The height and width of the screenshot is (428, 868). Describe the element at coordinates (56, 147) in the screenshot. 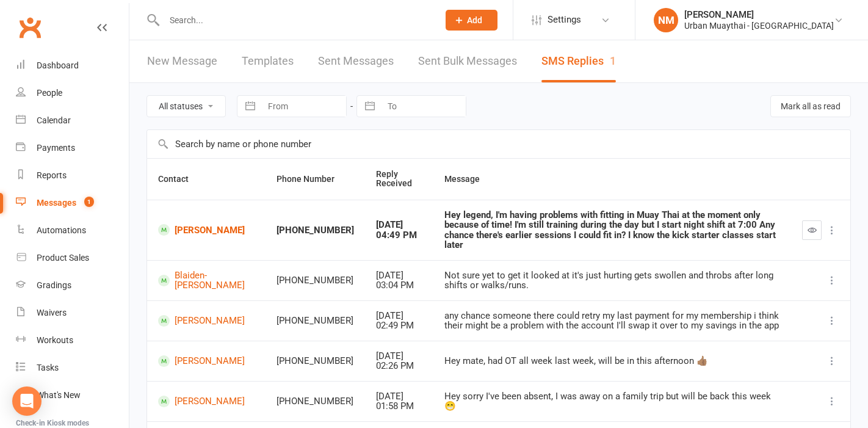

I see `div: Payments` at that location.